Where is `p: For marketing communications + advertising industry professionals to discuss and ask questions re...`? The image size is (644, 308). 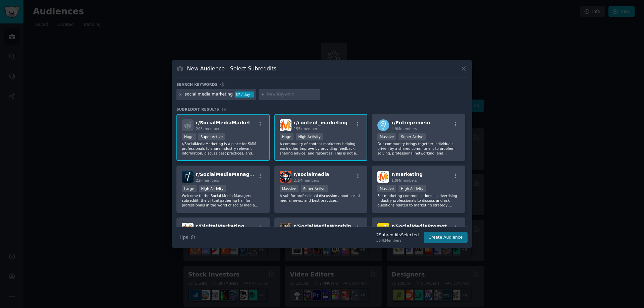 p: For marketing communications + advertising industry professionals to discuss and ask questions re... is located at coordinates (418, 200).